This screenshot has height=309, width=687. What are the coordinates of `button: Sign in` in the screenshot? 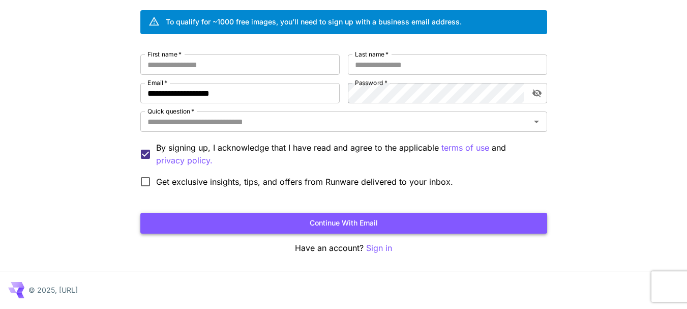 It's located at (379, 248).